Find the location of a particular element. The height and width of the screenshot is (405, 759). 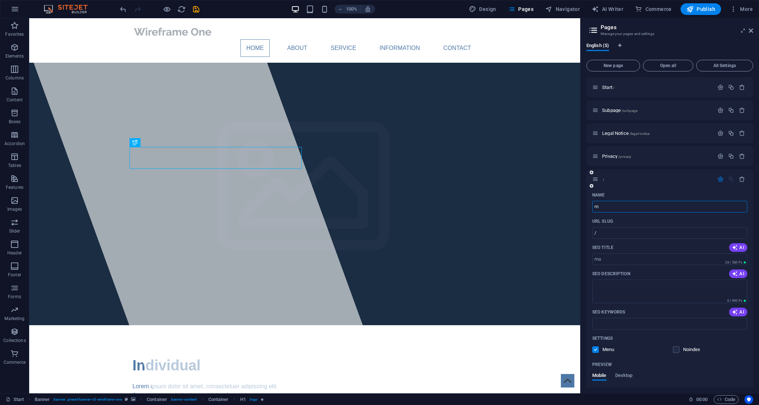

p: Boxes is located at coordinates (15, 122).